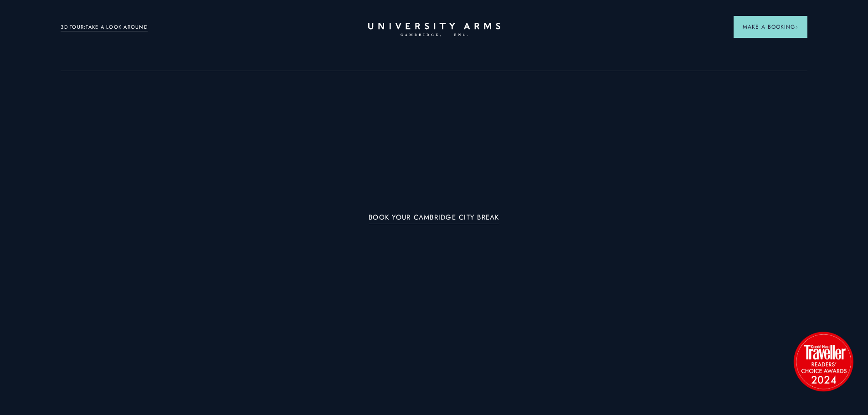 Image resolution: width=868 pixels, height=415 pixels. What do you see at coordinates (104, 27) in the screenshot?
I see `a: 3D TOUR:TAKE A LOOK AROUND` at bounding box center [104, 27].